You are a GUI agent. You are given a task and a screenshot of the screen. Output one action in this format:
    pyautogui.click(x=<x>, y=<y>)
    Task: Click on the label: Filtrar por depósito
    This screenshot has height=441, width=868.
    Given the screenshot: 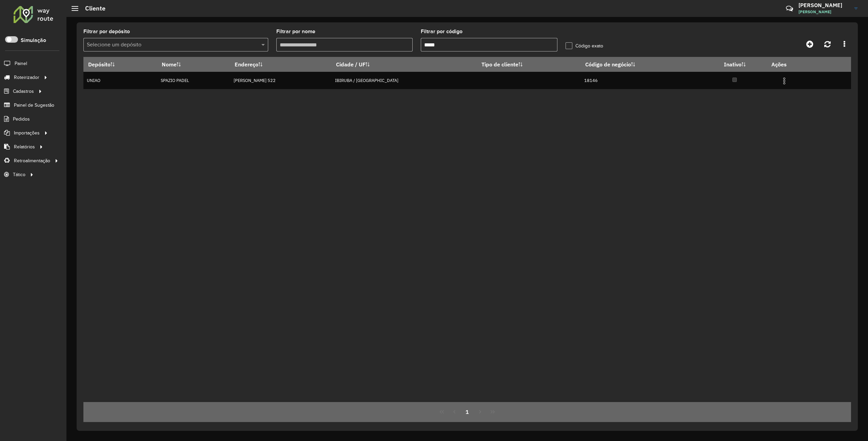 What is the action you would take?
    pyautogui.click(x=106, y=32)
    